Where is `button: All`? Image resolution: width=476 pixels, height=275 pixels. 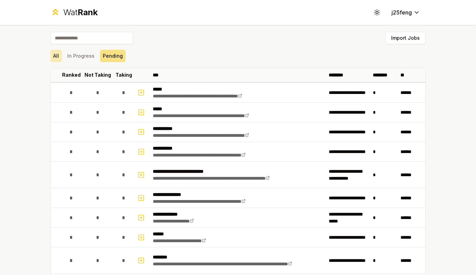
button: All is located at coordinates (56, 56).